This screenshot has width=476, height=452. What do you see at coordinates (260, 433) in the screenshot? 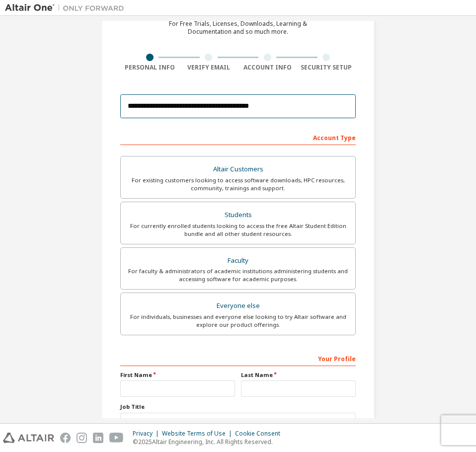
I see `div: Cookie Consent` at bounding box center [260, 433].